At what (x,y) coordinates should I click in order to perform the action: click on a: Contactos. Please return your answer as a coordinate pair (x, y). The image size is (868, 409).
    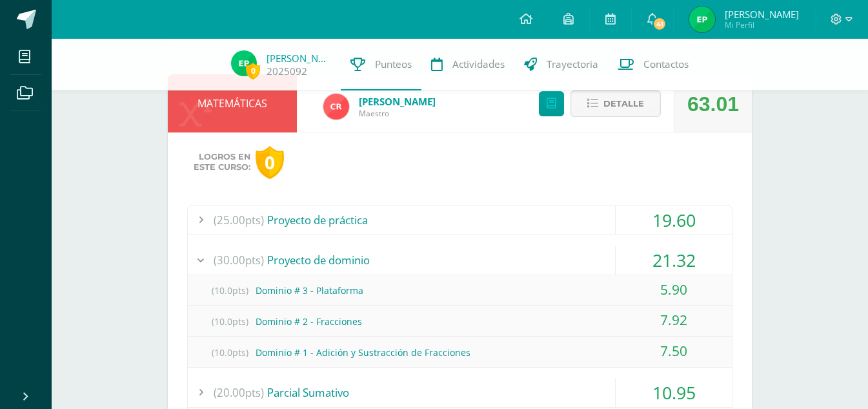
    Looking at the image, I should click on (653, 64).